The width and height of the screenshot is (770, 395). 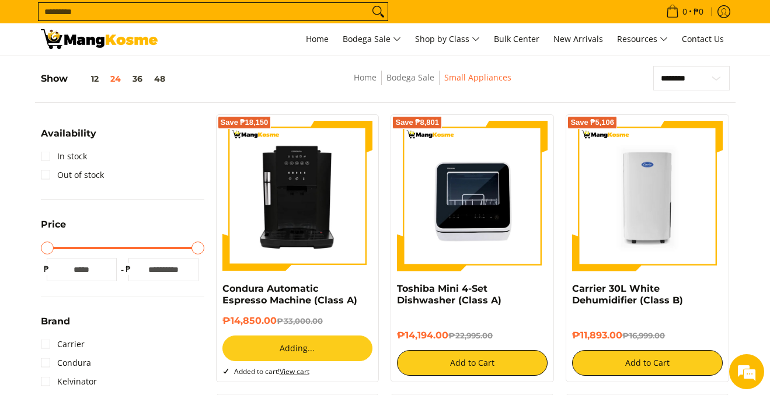 I want to click on del: ₱16,999.00, so click(x=643, y=336).